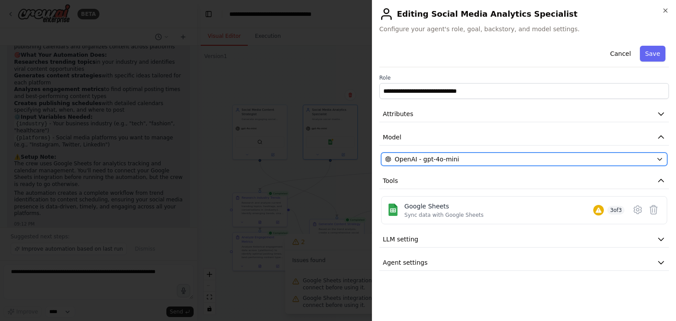 The height and width of the screenshot is (321, 676). What do you see at coordinates (524, 29) in the screenshot?
I see `span: Configure your agent's role, goal, backstory, and model settings.` at bounding box center [524, 29].